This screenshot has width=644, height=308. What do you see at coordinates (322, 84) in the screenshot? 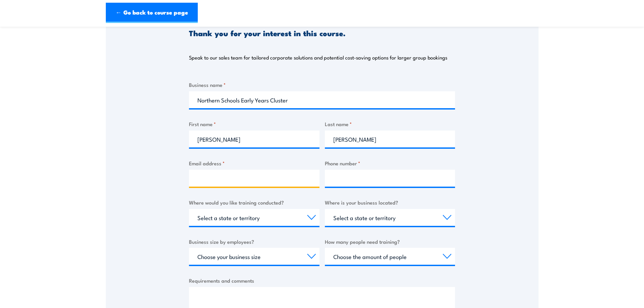
I see `label: Business name` at bounding box center [322, 84].